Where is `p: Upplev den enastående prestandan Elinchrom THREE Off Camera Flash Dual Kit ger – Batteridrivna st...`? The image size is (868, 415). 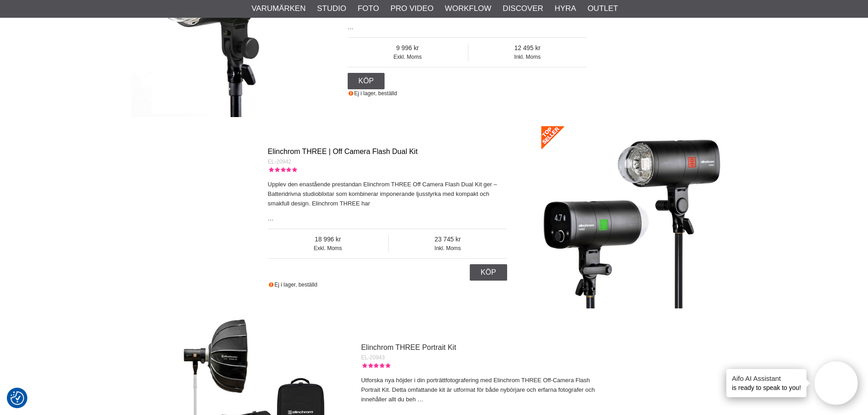 p: Upplev den enastående prestandan Elinchrom THREE Off Camera Flash Dual Kit ger – Batteridrivna st... is located at coordinates (388, 194).